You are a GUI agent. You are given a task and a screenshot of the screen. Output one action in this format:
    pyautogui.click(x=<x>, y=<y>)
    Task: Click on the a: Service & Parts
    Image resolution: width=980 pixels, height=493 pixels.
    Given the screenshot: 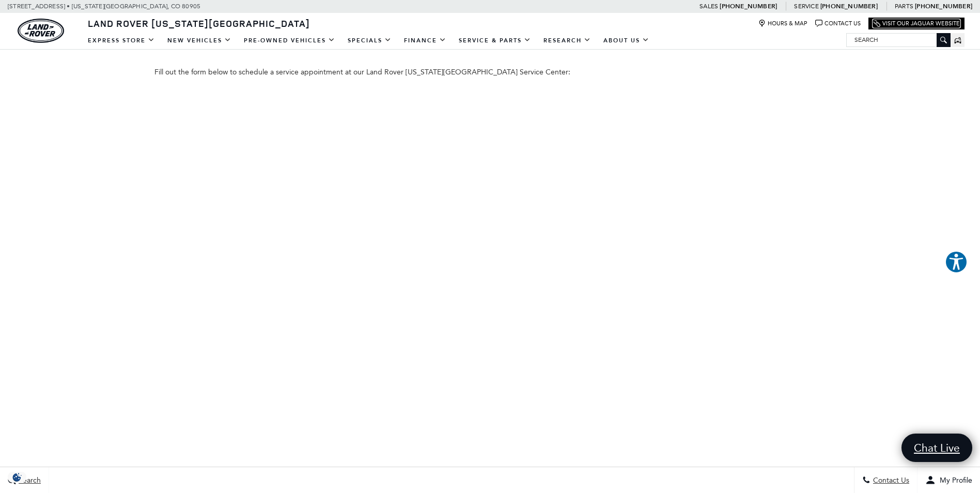 What is the action you would take?
    pyautogui.click(x=495, y=40)
    